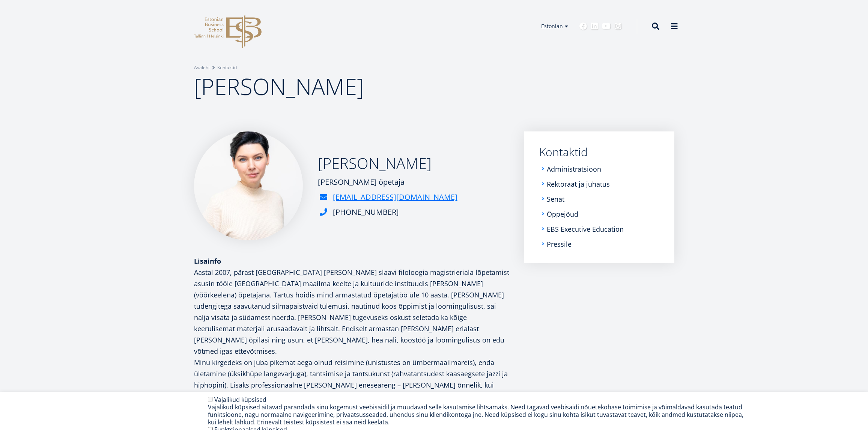 Image resolution: width=868 pixels, height=430 pixels. Describe the element at coordinates (583, 26) in the screenshot. I see `a: Facebook` at that location.